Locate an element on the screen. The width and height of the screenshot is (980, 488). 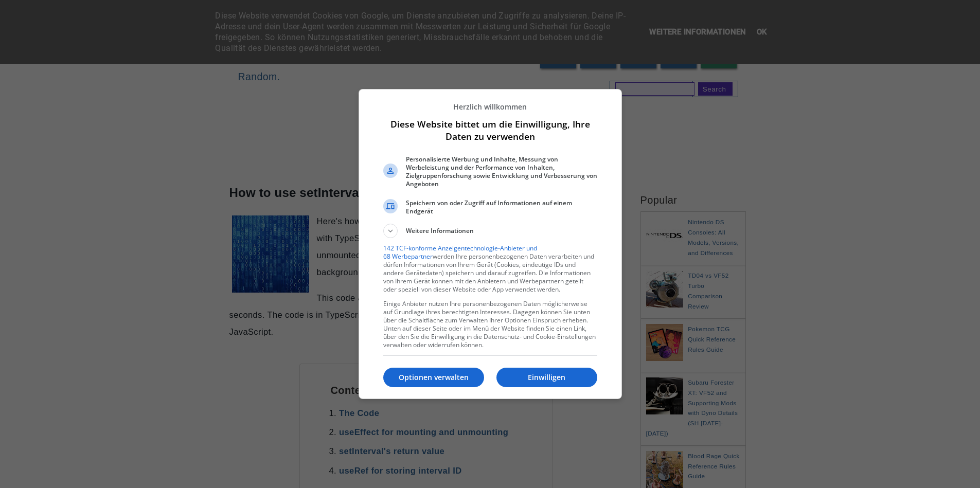
p: werden Ihre personenbezogenen Daten verarbeiten und dürfen Informationen von Ihrem Gerät (Cookies... is located at coordinates (490, 269).